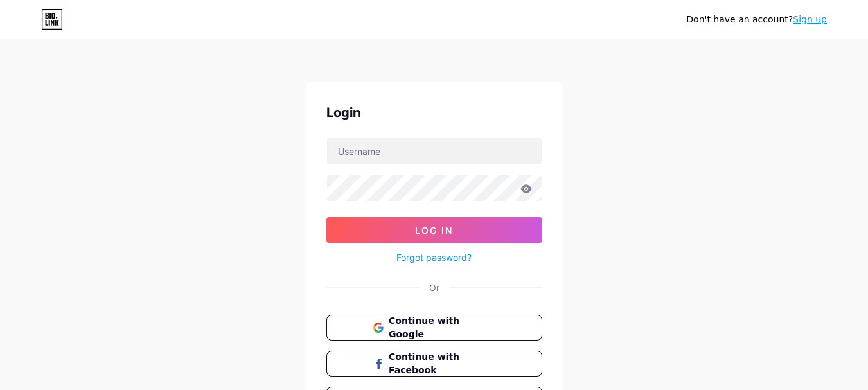  What do you see at coordinates (434, 257) in the screenshot?
I see `a: Forgot password?` at bounding box center [434, 257].